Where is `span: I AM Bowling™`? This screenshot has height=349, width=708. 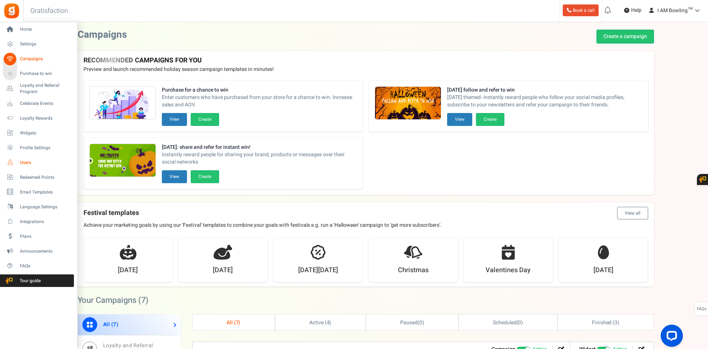 span: I AM Bowling™ is located at coordinates (674, 10).